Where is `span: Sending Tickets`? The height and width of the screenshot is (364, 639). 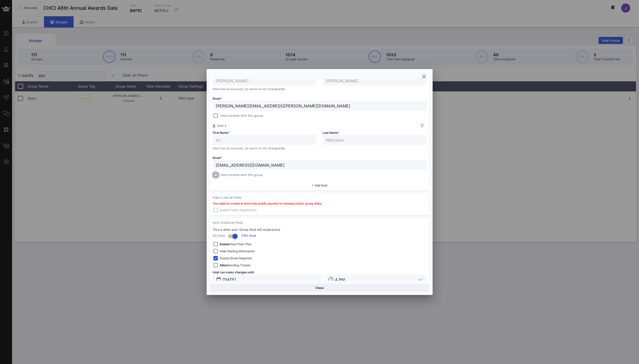 span: Sending Tickets is located at coordinates (235, 266).